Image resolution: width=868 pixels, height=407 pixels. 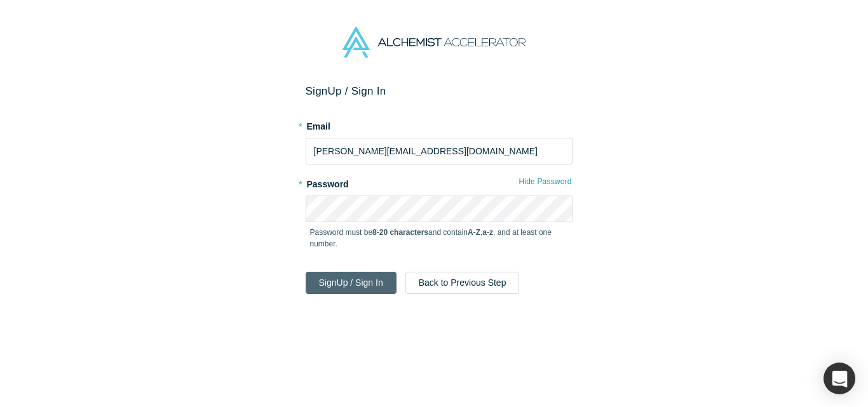 What do you see at coordinates (545, 182) in the screenshot?
I see `button: Hide Password` at bounding box center [545, 182].